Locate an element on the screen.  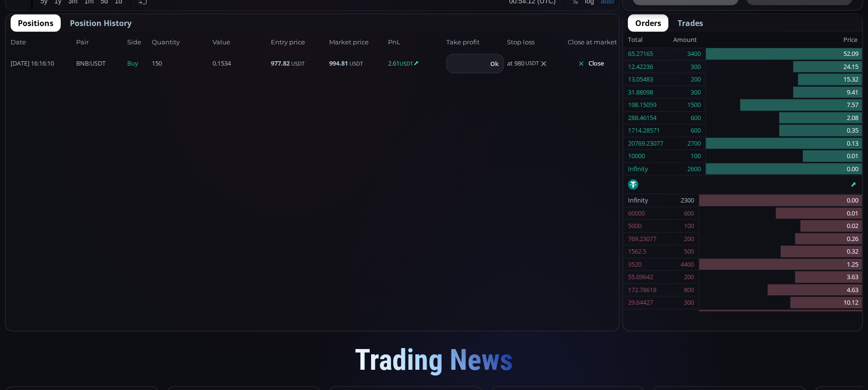
span: Side is located at coordinates (138, 42).